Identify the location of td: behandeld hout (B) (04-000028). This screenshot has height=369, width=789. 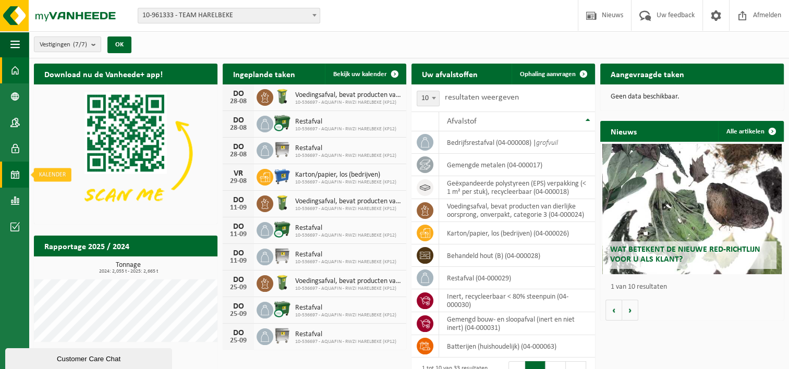
(517, 255).